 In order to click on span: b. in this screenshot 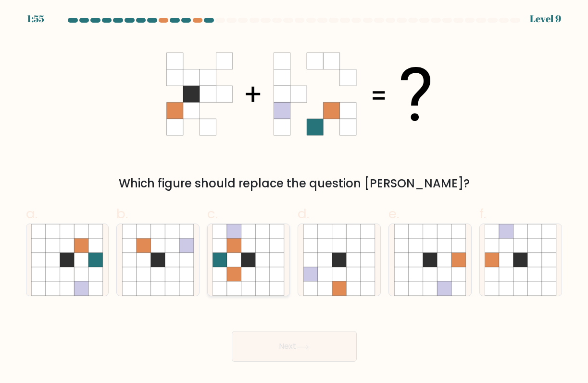, I will do `click(122, 213)`.